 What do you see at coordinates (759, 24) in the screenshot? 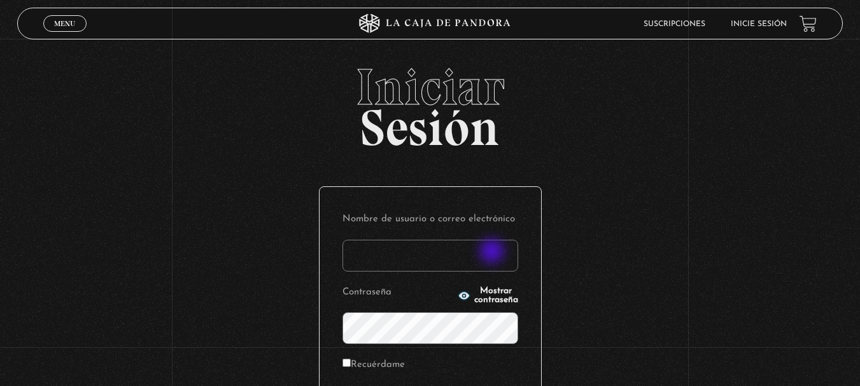
I see `a: Inicie sesión` at bounding box center [759, 24].